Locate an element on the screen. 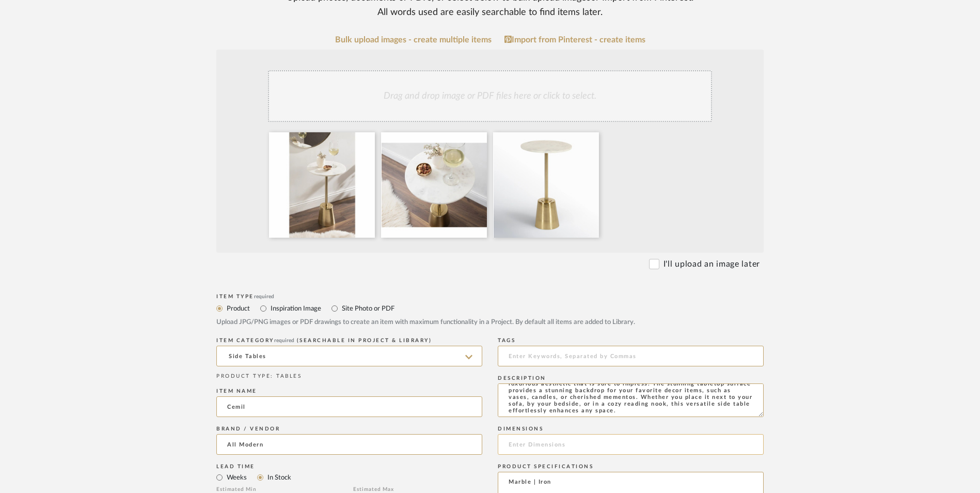  div: ITEM CATEGORY is located at coordinates (349, 340).